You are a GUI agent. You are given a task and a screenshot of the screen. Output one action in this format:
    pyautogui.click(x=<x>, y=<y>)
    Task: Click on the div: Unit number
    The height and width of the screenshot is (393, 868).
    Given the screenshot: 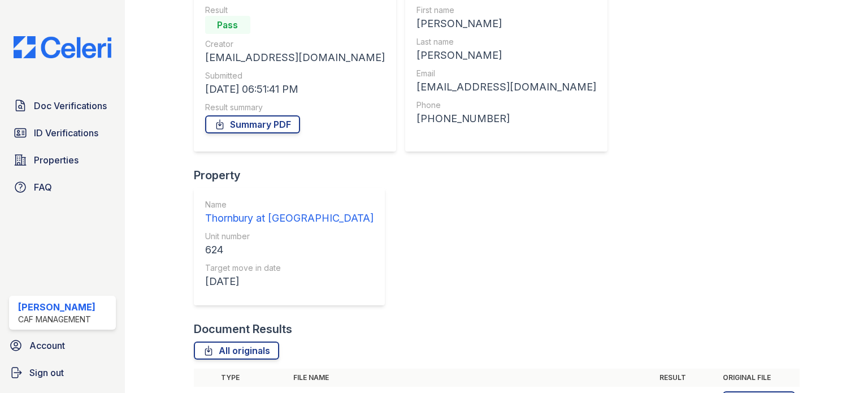 What is the action you would take?
    pyautogui.click(x=290, y=236)
    